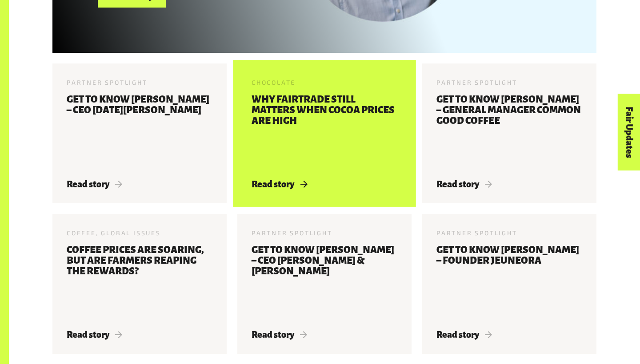 The width and height of the screenshot is (640, 364). I want to click on h3: Coffee prices are soaring, but are farmers reaping the rewards?, so click(139, 282).